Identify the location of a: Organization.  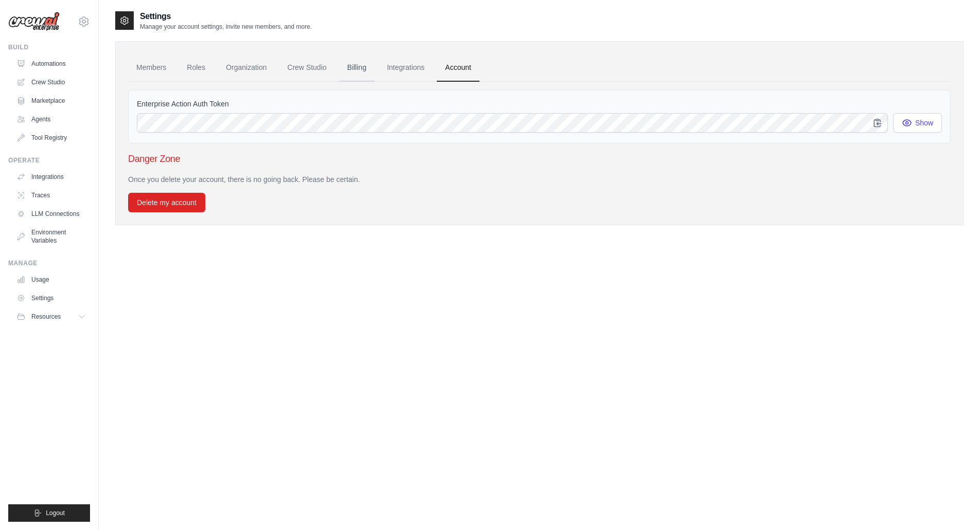
(246, 68).